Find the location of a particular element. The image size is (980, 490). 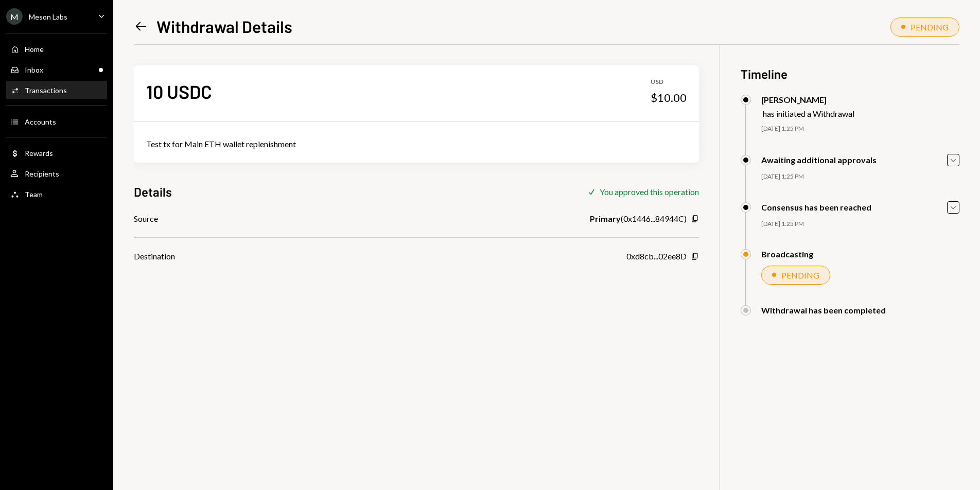

div: 0xd8cb...02ee8D is located at coordinates (656, 256).